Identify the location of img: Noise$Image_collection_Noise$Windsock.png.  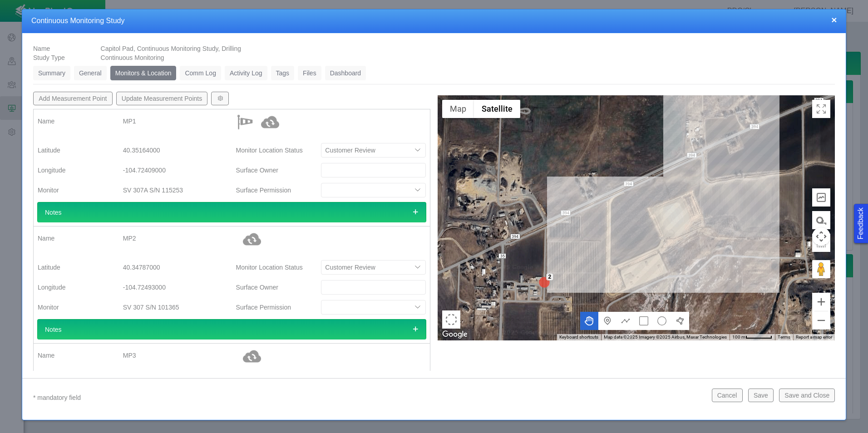
(245, 122).